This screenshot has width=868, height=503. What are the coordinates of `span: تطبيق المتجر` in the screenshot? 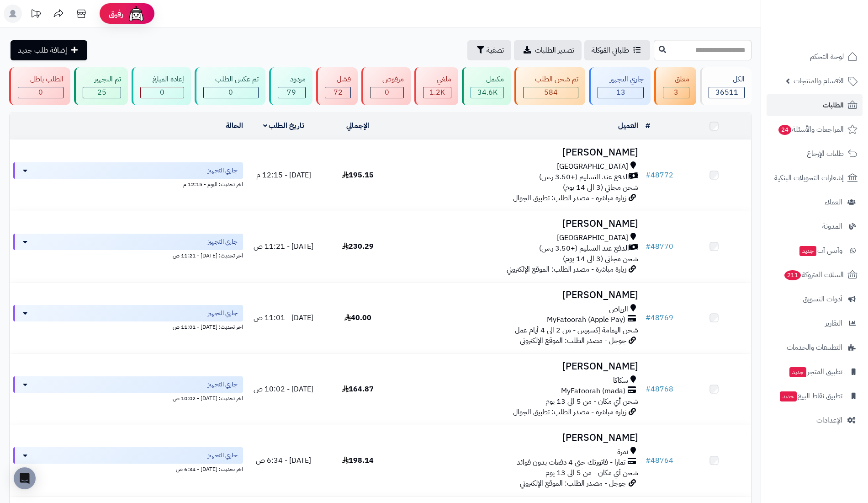 It's located at (816, 371).